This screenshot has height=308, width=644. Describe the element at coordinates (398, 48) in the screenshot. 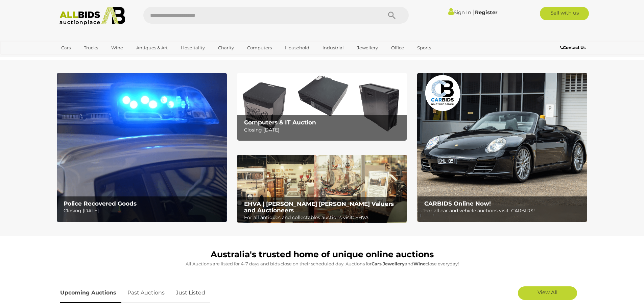

I see `a: Office` at that location.